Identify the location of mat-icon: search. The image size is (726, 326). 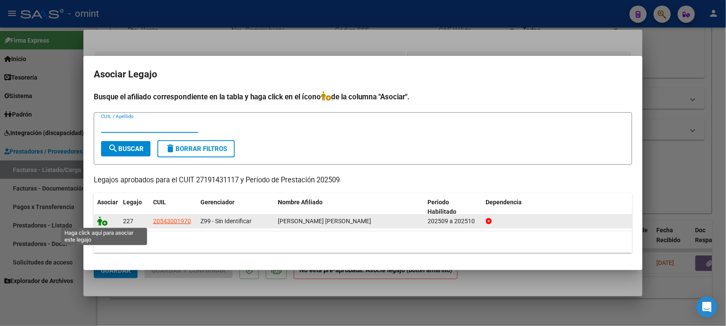
(113, 148).